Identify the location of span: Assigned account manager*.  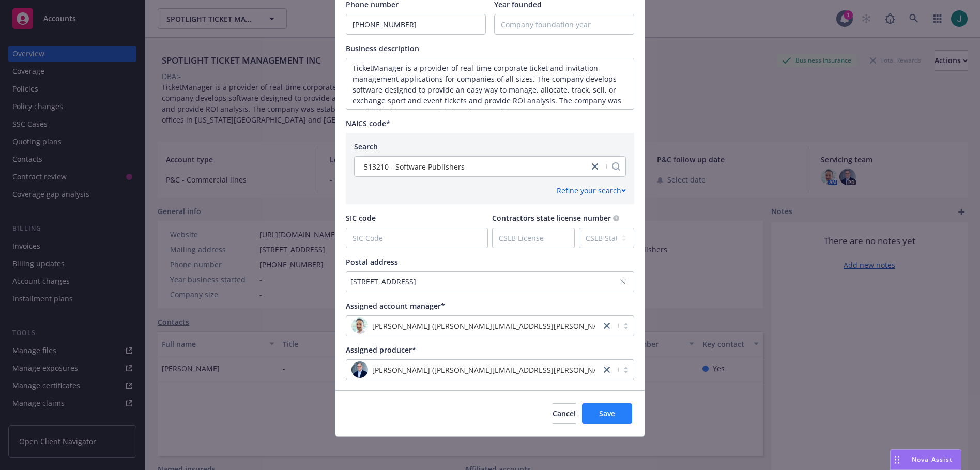
(396, 305).